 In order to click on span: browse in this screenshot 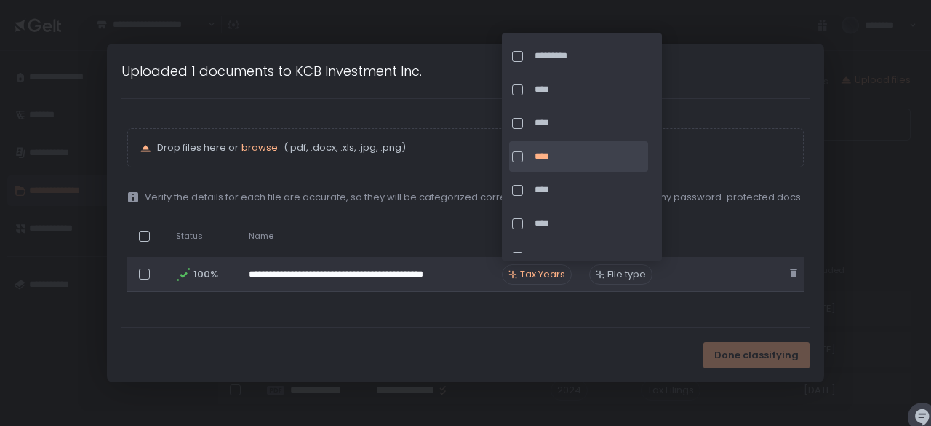, I will do `click(260, 147)`.